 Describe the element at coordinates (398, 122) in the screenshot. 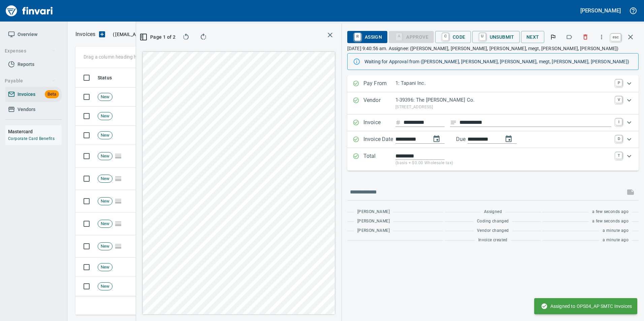

I see `svg: Invoice number` at that location.